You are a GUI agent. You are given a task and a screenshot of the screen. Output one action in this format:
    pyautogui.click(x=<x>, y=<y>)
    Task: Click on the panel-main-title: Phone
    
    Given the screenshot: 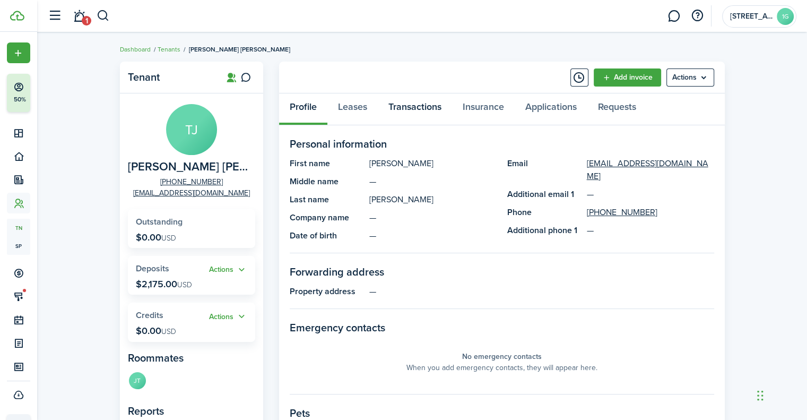 What is the action you would take?
    pyautogui.click(x=544, y=212)
    